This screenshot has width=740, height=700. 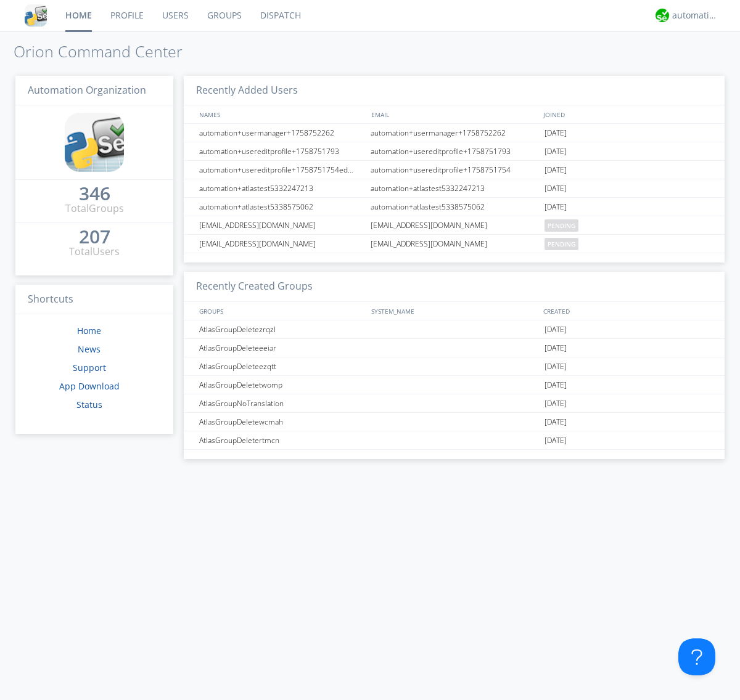 I want to click on div: automation+usereditprofile+1758751754editedautomation+usereditprofile+1758751754, so click(x=281, y=170).